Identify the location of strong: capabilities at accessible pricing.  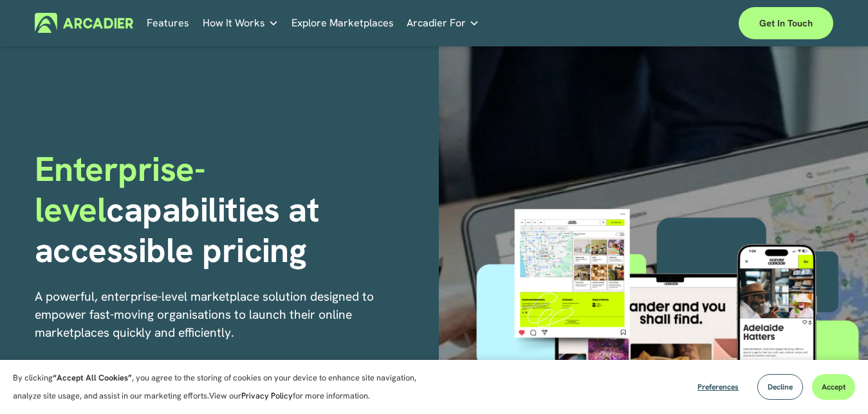
(182, 230).